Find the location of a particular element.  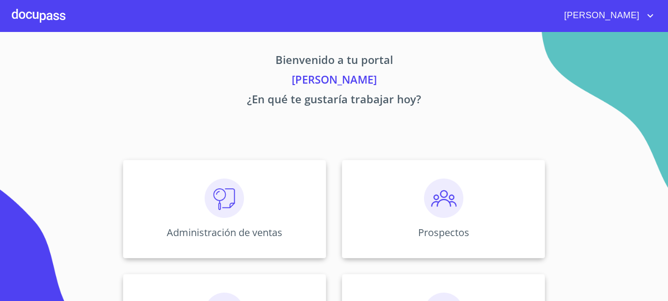

p: Bienvenido a tu portal is located at coordinates (334, 61).